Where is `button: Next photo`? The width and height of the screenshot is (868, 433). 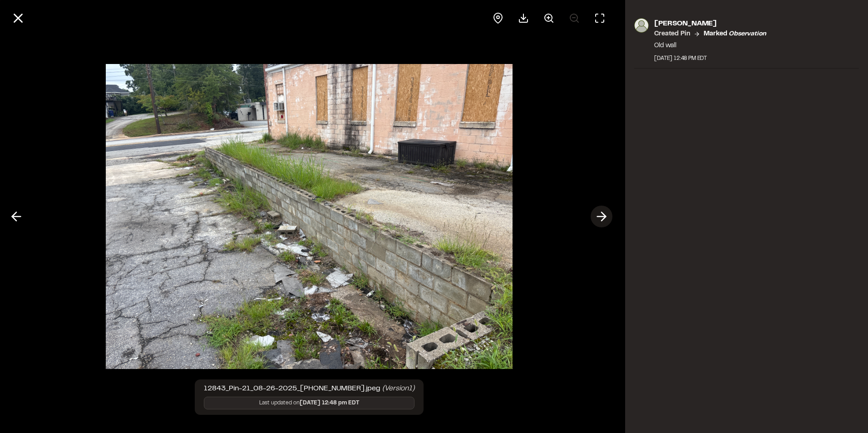 button: Next photo is located at coordinates (601, 216).